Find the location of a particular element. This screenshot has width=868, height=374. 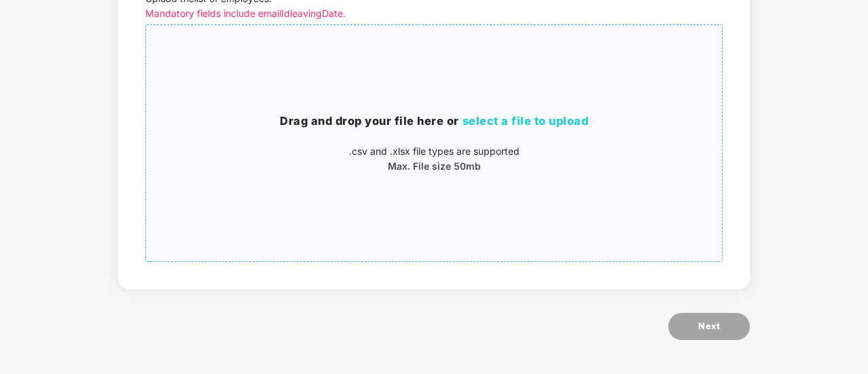

p: Max. File size 50mb is located at coordinates (434, 167).